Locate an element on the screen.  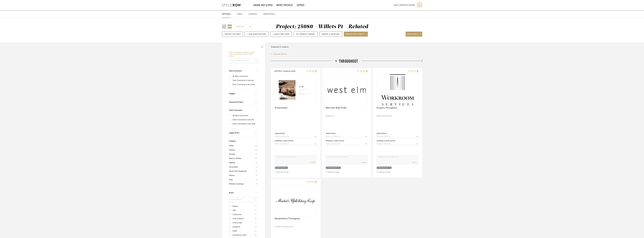
div: Team Status is located at coordinates (280, 134).